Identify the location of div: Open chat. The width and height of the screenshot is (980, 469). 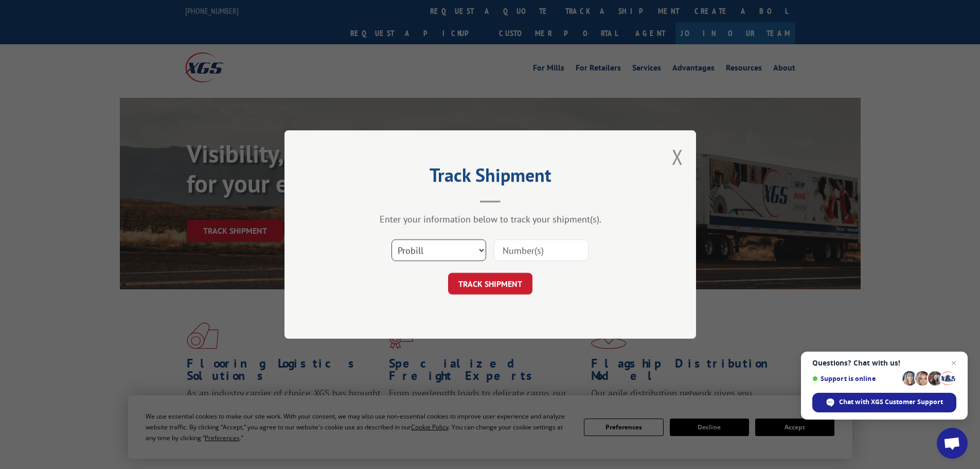
(952, 443).